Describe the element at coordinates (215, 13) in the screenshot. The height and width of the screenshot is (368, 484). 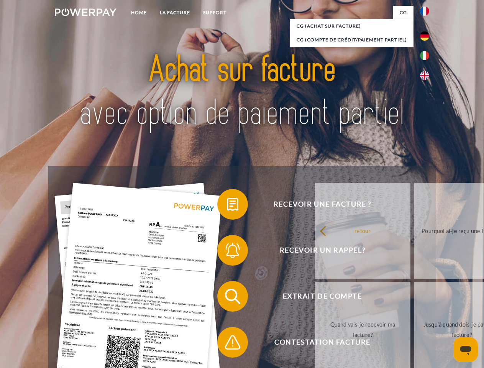
I see `a: Support` at that location.